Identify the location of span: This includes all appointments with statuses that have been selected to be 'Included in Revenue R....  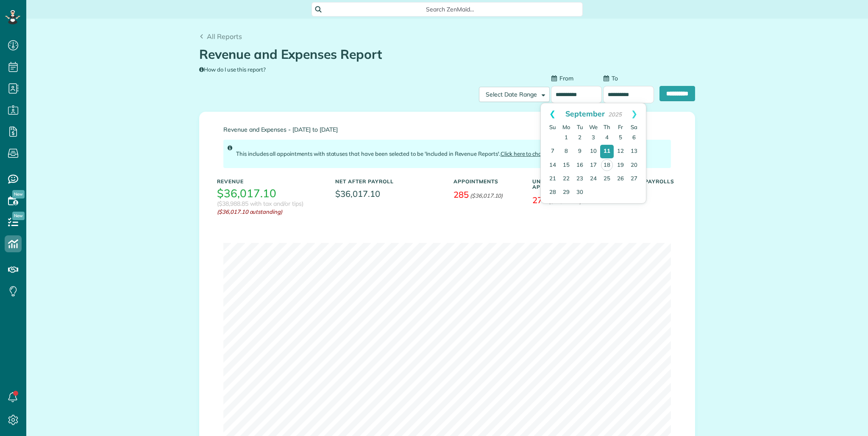
(394, 154).